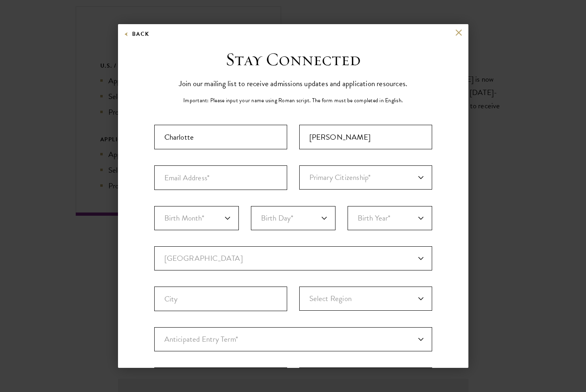  I want to click on input: Email Address*, so click(221, 177).